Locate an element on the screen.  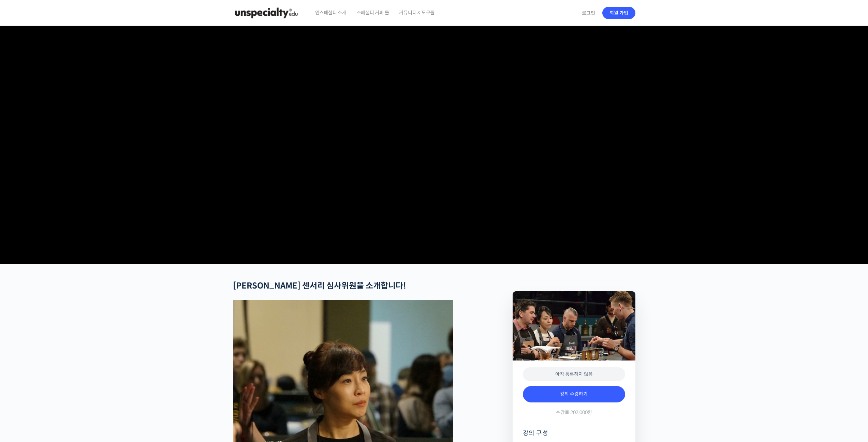
div: 아직 등록하지 않음 is located at coordinates (574, 374).